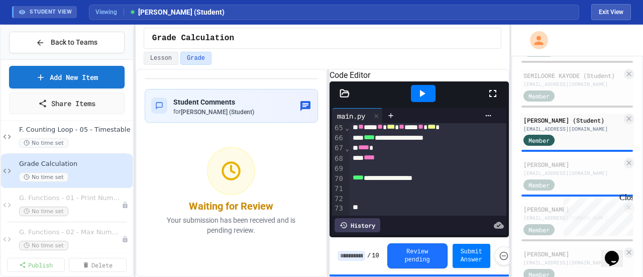  I want to click on div: Chat with us now!Close, so click(37, 34).